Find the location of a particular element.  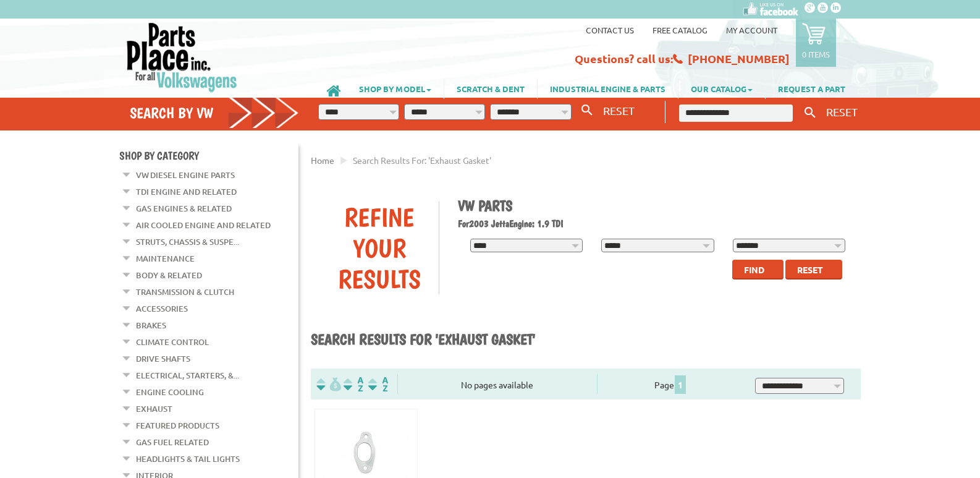

a: Electrical, Starters, &... is located at coordinates (187, 375).